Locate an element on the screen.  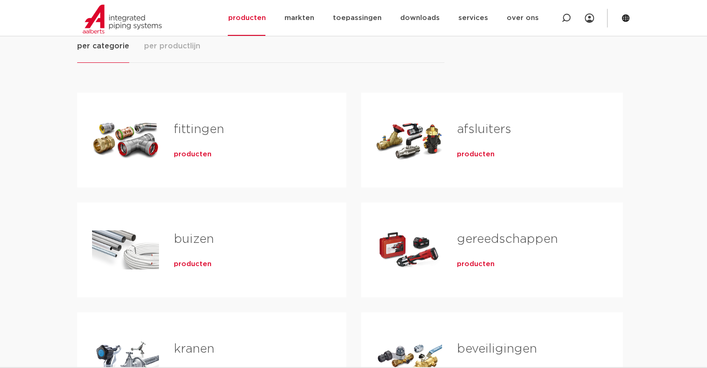
a: buizen is located at coordinates (194, 239).